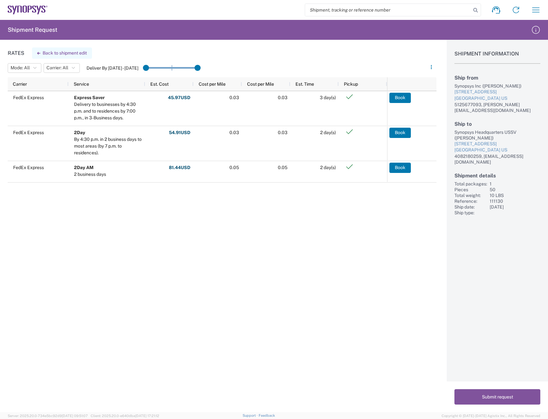 This screenshot has height=419, width=548. Describe the element at coordinates (497, 57) in the screenshot. I see `h1: Shipment Information` at that location.